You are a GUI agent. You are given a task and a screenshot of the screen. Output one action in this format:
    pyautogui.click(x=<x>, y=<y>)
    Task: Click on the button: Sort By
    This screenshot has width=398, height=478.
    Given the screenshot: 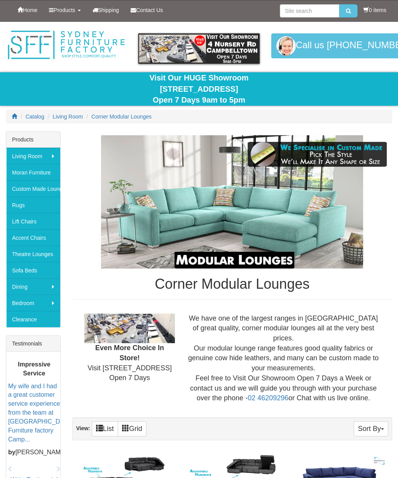 What is the action you would take?
    pyautogui.click(x=371, y=429)
    